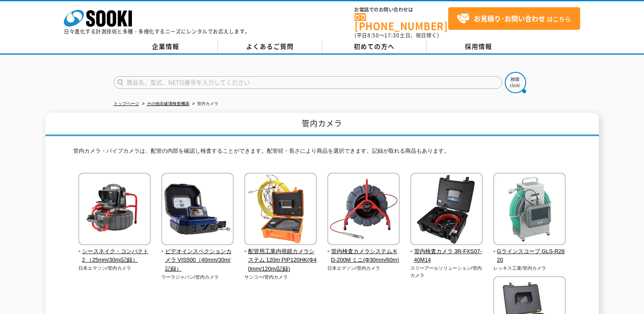 This screenshot has width=644, height=314. Describe the element at coordinates (197, 256) in the screenshot. I see `a: ビデオインスペクションカメラ VIS500（40mm/30m/記録）` at that location.